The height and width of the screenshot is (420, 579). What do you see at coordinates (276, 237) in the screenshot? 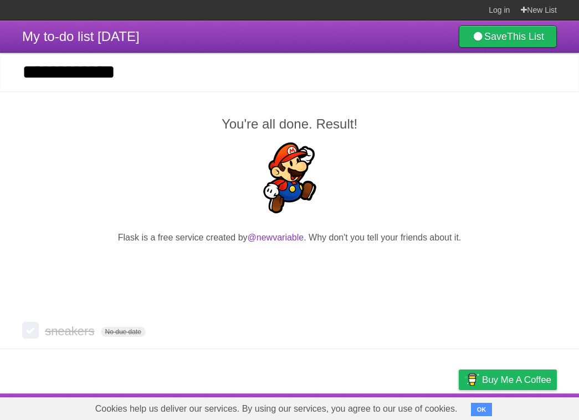
I see `a: @newvariable` at bounding box center [276, 237].